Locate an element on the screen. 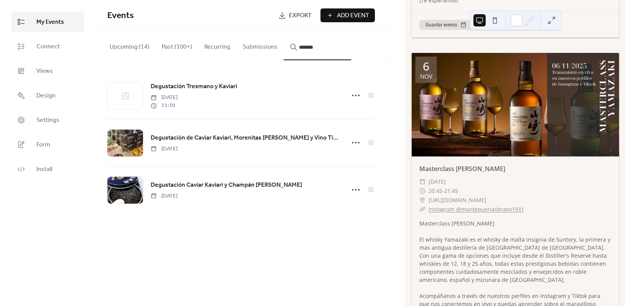 The image size is (644, 306). a: Add Event is located at coordinates (348, 15).